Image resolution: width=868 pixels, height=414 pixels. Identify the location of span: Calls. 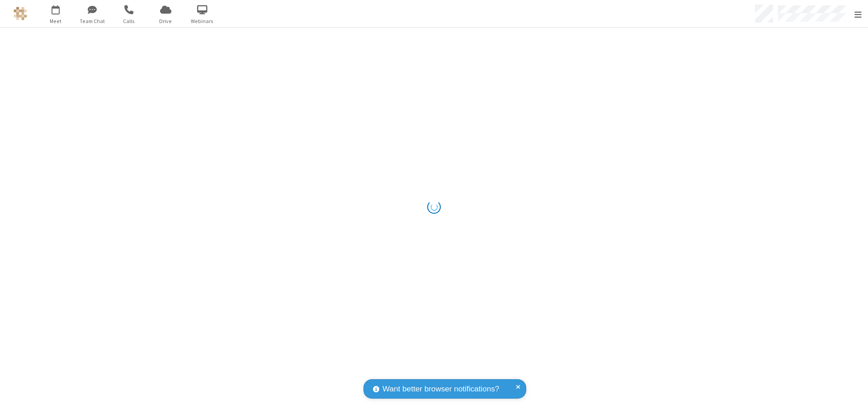
(128, 21).